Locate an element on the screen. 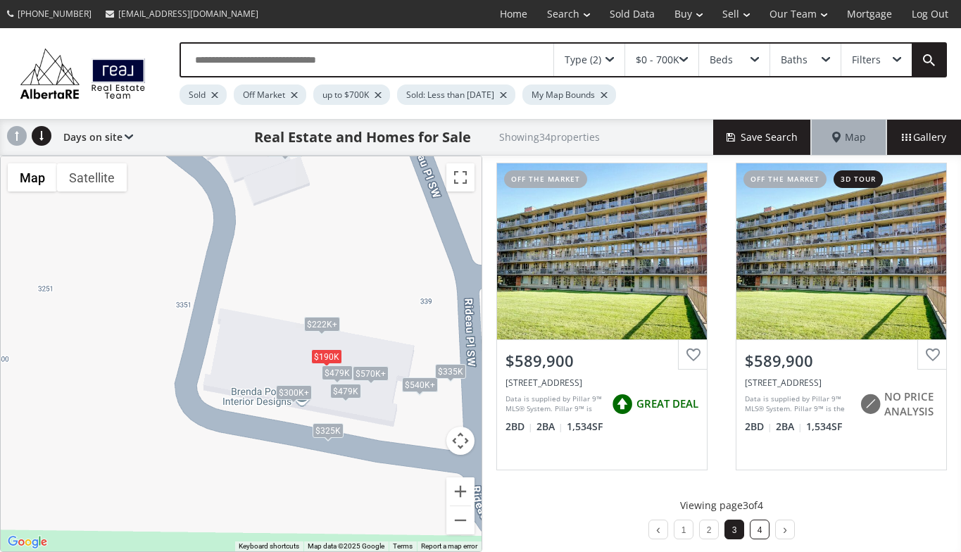  a: Terms is located at coordinates (403, 546).